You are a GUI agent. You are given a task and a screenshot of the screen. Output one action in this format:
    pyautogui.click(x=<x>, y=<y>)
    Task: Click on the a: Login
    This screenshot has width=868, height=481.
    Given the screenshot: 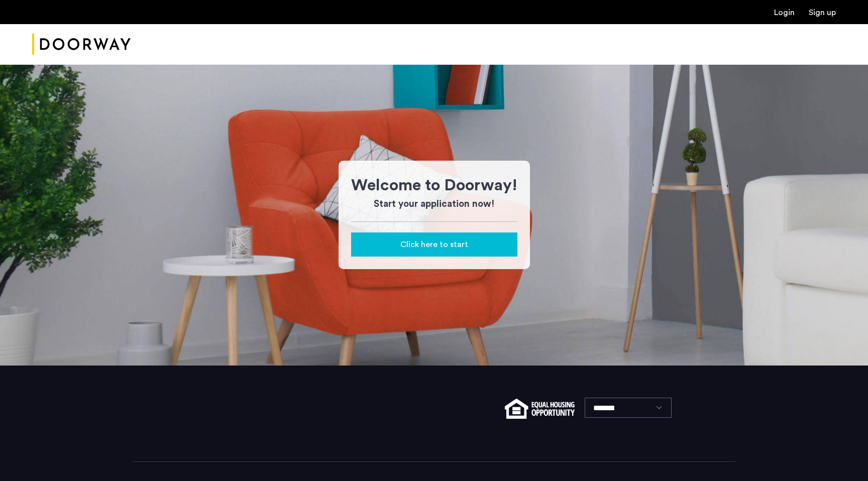 What is the action you would take?
    pyautogui.click(x=784, y=12)
    